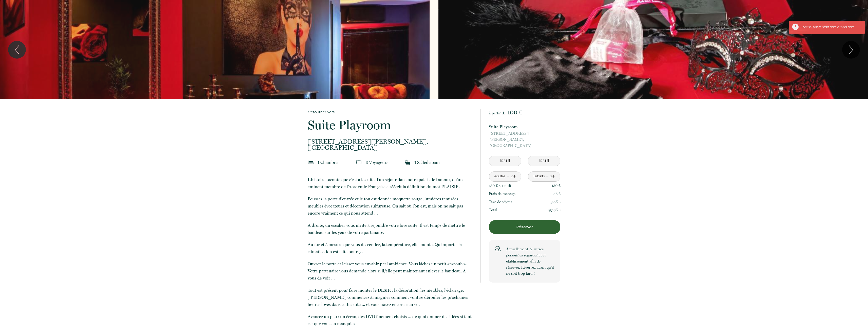  Describe the element at coordinates (556, 185) in the screenshot. I see `p: 130 €` at that location.